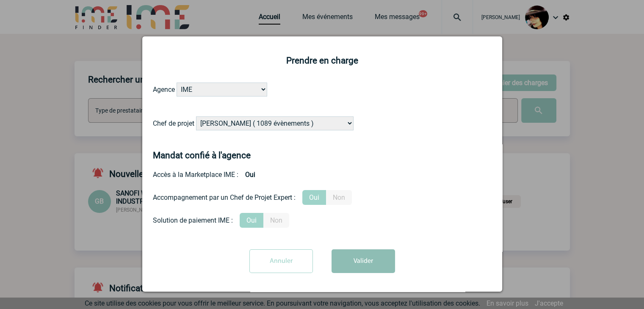 This screenshot has height=309, width=644. Describe the element at coordinates (174, 123) in the screenshot. I see `label: Chef de projet` at that location.